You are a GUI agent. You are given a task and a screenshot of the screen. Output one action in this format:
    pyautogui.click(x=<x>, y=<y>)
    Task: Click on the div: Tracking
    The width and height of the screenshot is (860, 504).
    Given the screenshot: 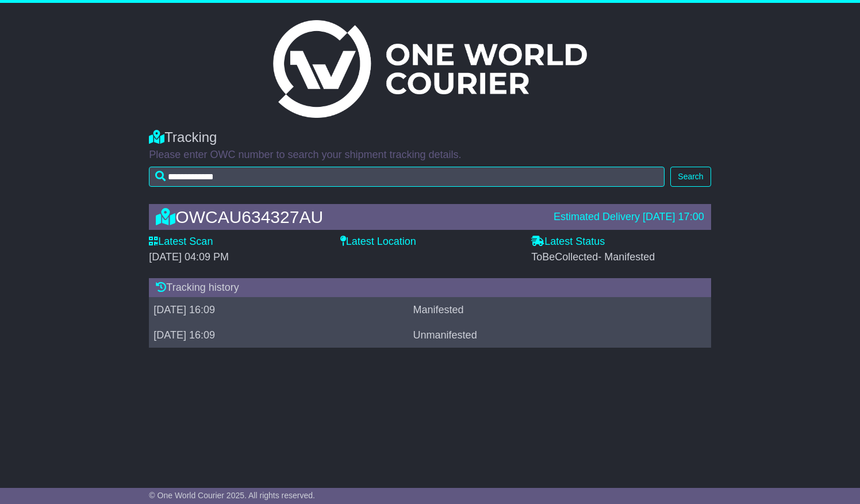 What is the action you would take?
    pyautogui.click(x=429, y=137)
    